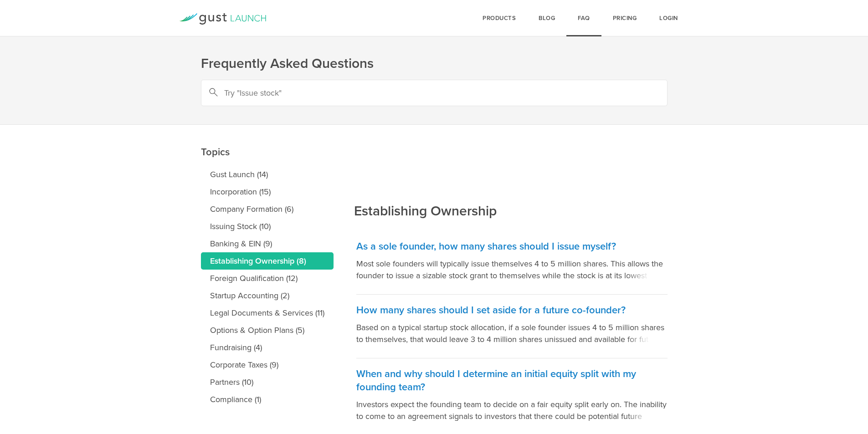  Describe the element at coordinates (511, 326) in the screenshot. I see `a: How many shares should I set aside for a future co-founder? Based on a typical startup stock allo...` at that location.